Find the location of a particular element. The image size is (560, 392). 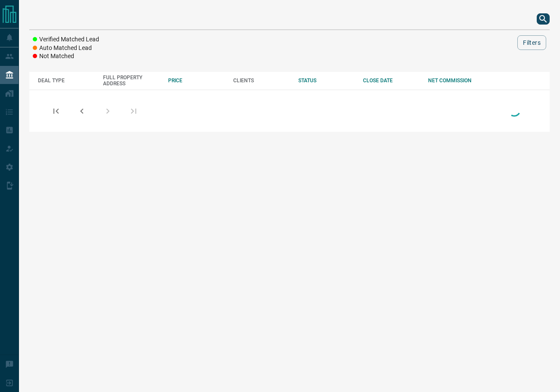

div: CLIENTS is located at coordinates (261, 81).